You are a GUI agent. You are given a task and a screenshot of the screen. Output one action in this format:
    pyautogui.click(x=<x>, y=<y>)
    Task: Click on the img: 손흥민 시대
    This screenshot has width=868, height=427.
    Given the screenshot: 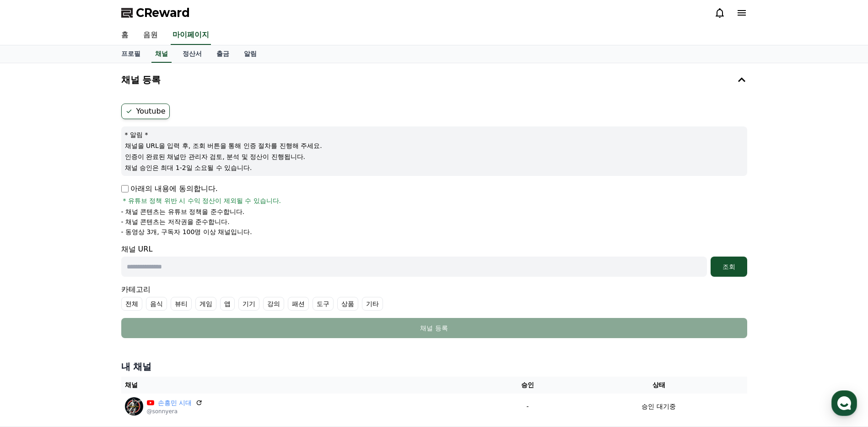 What is the action you would take?
    pyautogui.click(x=134, y=406)
    